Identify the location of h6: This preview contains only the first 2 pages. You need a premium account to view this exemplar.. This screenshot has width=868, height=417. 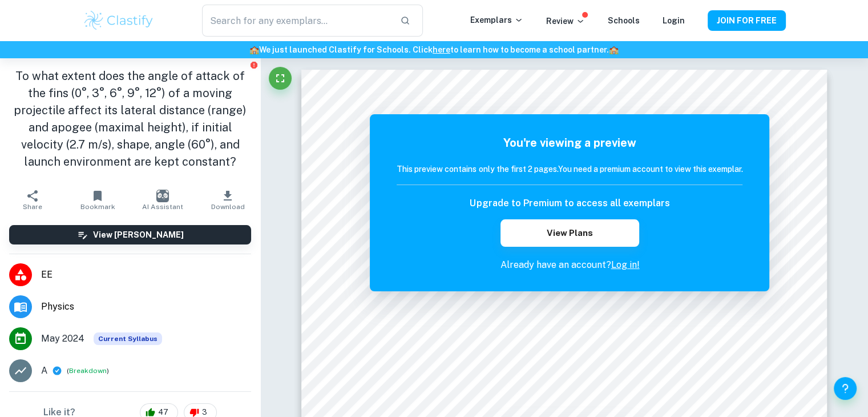
(569, 169).